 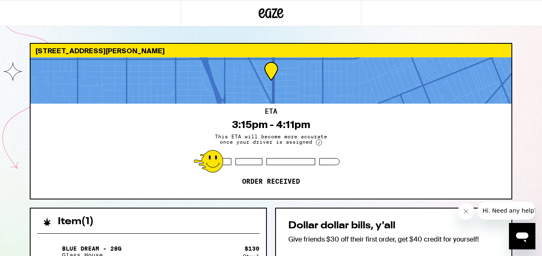 I want to click on div: 3:15pm - 4:11pm, so click(x=271, y=125).